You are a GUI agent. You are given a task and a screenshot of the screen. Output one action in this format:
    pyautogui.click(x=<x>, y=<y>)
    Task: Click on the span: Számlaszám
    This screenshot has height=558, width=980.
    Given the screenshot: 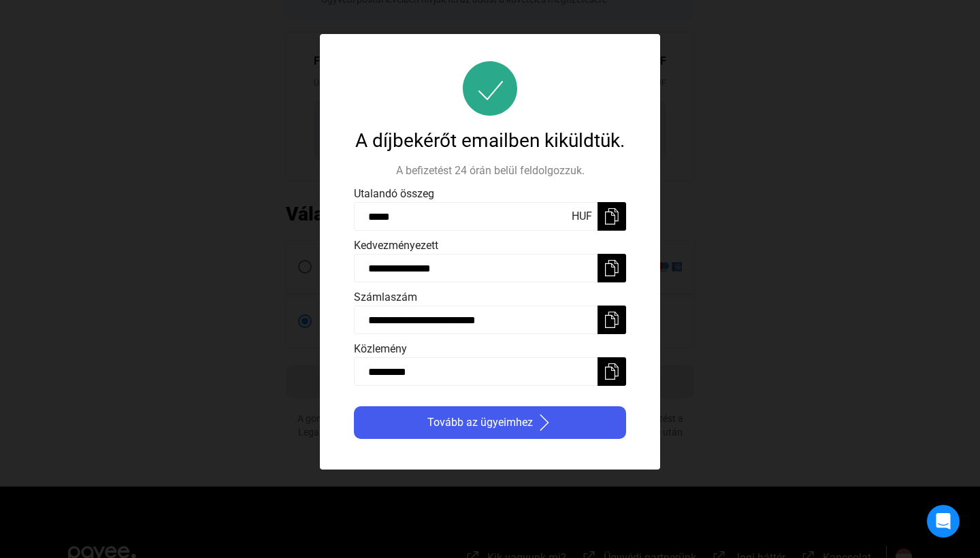 What is the action you would take?
    pyautogui.click(x=385, y=297)
    